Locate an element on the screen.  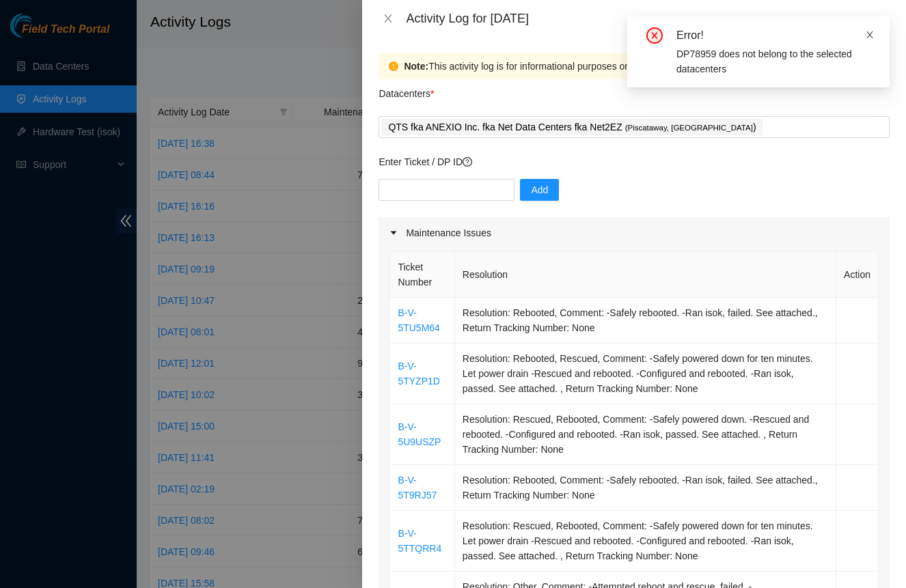
button: Add is located at coordinates (539, 190).